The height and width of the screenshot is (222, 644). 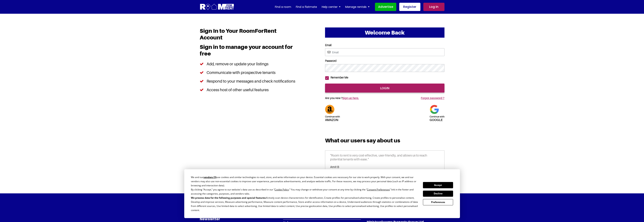 What do you see at coordinates (357, 7) in the screenshot?
I see `a: Manage rentals` at bounding box center [357, 7].